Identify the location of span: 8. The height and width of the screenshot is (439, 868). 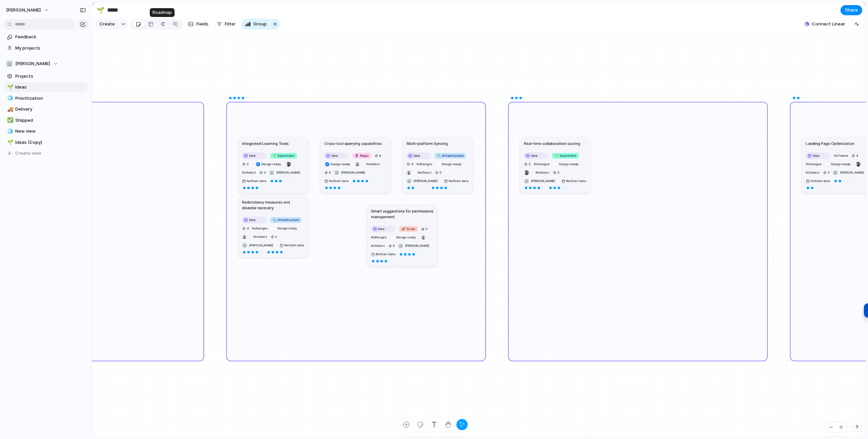
(380, 155).